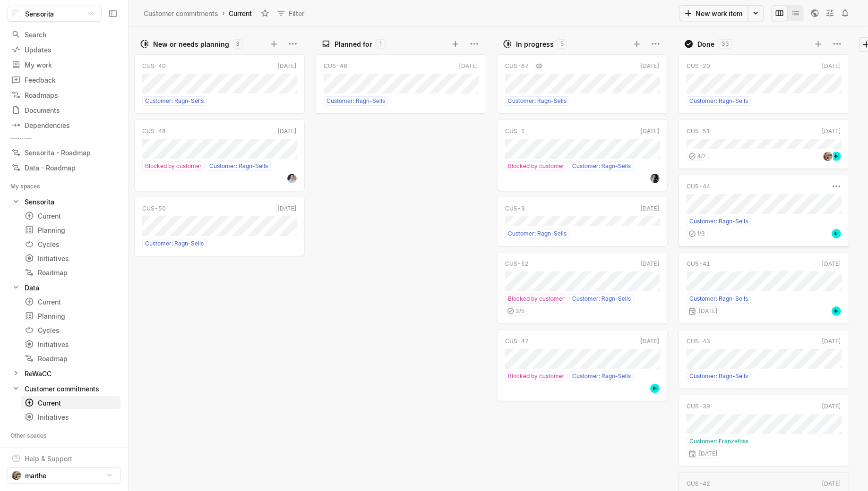 The height and width of the screenshot is (491, 868). Describe the element at coordinates (54, 13) in the screenshot. I see `button: Sensorita` at that location.